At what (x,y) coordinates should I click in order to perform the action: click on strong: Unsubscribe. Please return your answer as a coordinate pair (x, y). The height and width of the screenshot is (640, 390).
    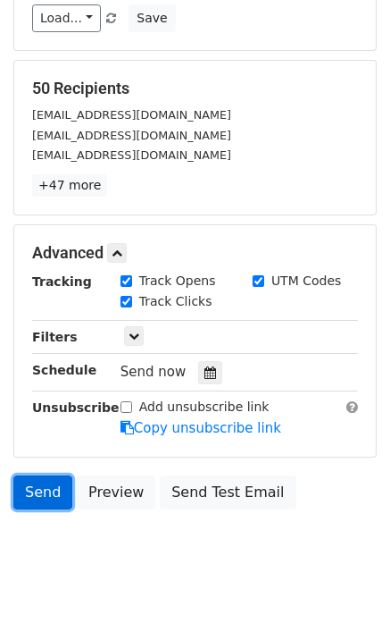
    Looking at the image, I should click on (76, 407).